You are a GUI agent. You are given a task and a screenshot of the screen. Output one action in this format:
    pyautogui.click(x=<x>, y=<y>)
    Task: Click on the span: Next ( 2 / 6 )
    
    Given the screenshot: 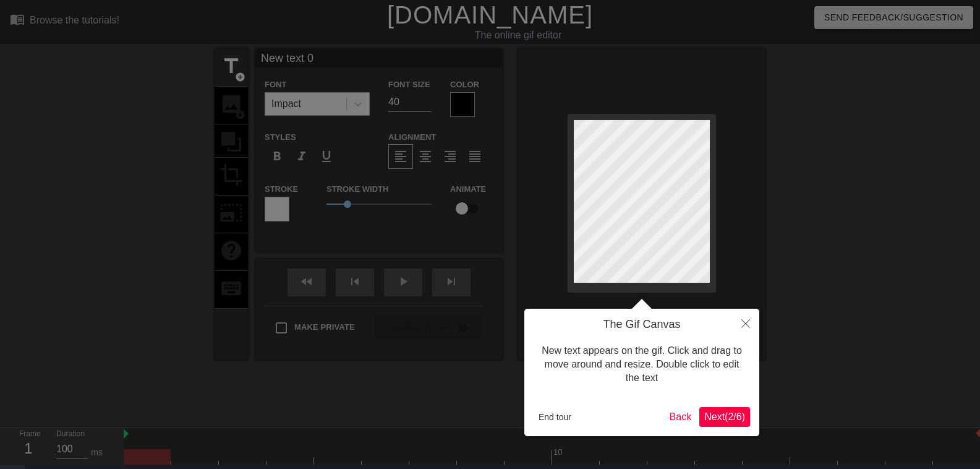 What is the action you would take?
    pyautogui.click(x=724, y=416)
    